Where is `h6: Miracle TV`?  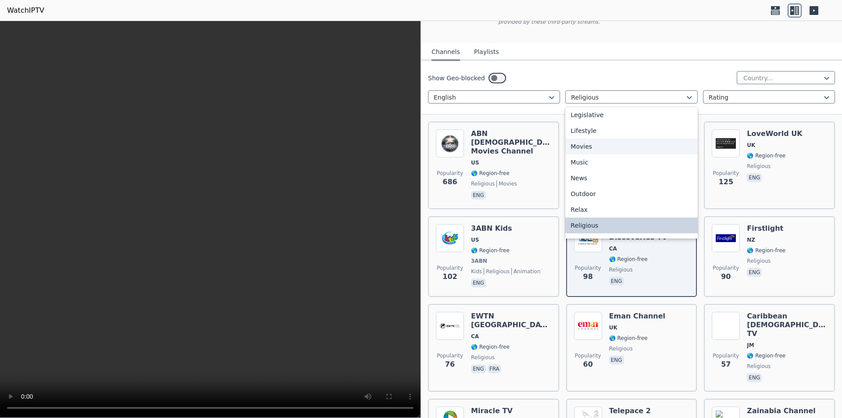 h6: Miracle TV is located at coordinates (492, 411).